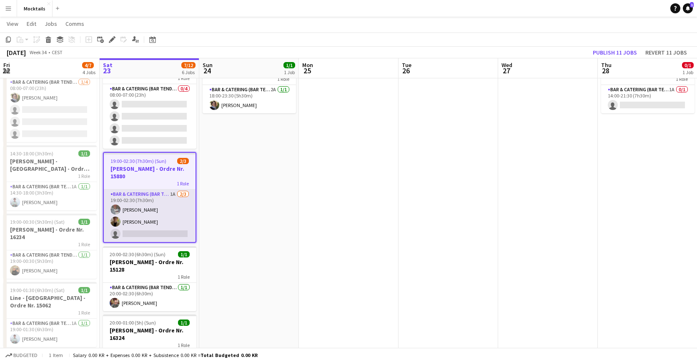 The image size is (697, 362). I want to click on span: 1 item, so click(56, 355).